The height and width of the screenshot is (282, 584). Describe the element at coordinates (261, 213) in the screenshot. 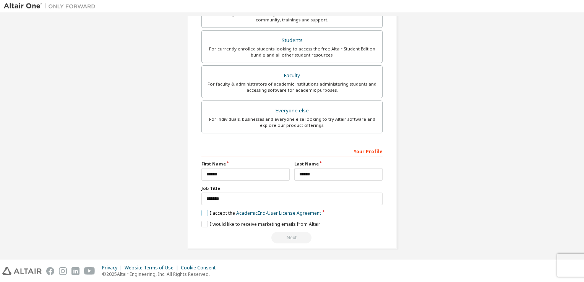

I see `label: I accept the` at that location.